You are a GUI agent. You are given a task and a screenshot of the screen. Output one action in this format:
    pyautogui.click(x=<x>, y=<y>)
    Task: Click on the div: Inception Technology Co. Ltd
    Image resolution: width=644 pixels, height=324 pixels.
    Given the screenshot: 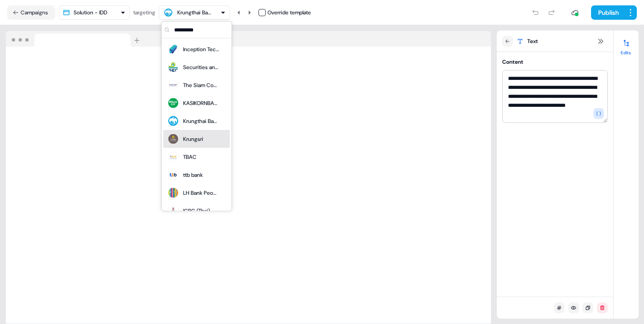 What is the action you would take?
    pyautogui.click(x=201, y=49)
    